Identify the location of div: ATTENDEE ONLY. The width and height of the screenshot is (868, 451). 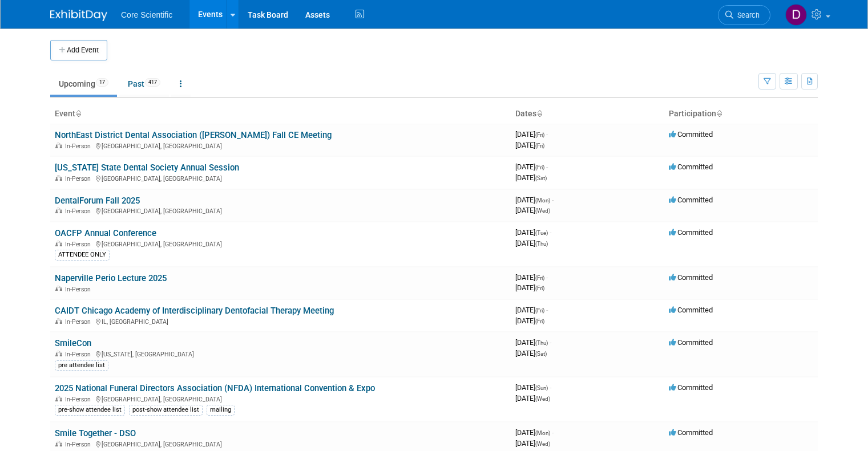
(82, 255).